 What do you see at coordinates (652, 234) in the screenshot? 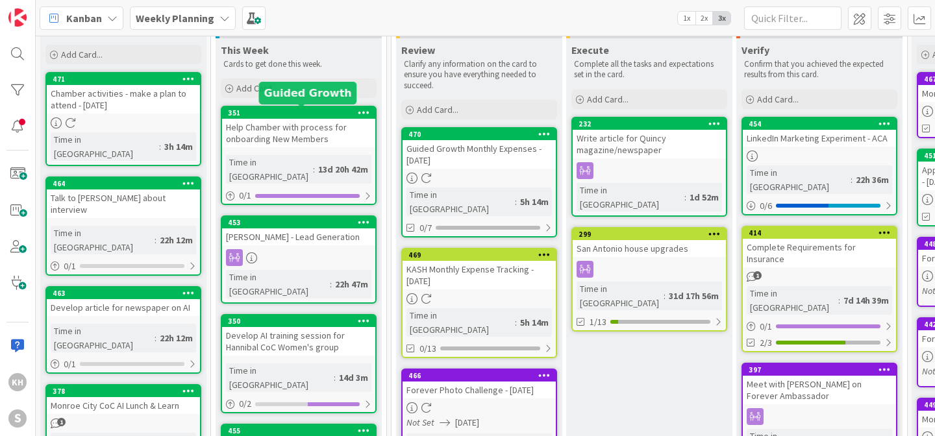
I see `div: 299` at bounding box center [652, 234].